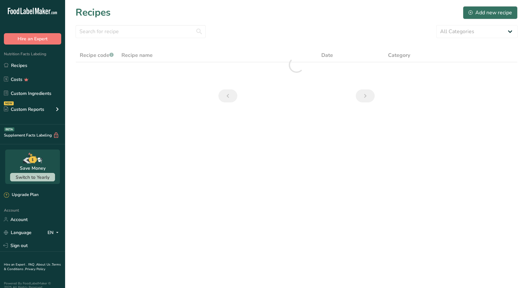 This screenshot has width=528, height=288. I want to click on a: About Us ., so click(44, 265).